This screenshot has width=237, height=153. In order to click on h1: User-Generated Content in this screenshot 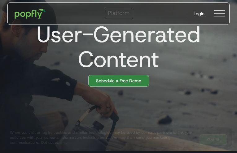, I will do `click(116, 47)`.